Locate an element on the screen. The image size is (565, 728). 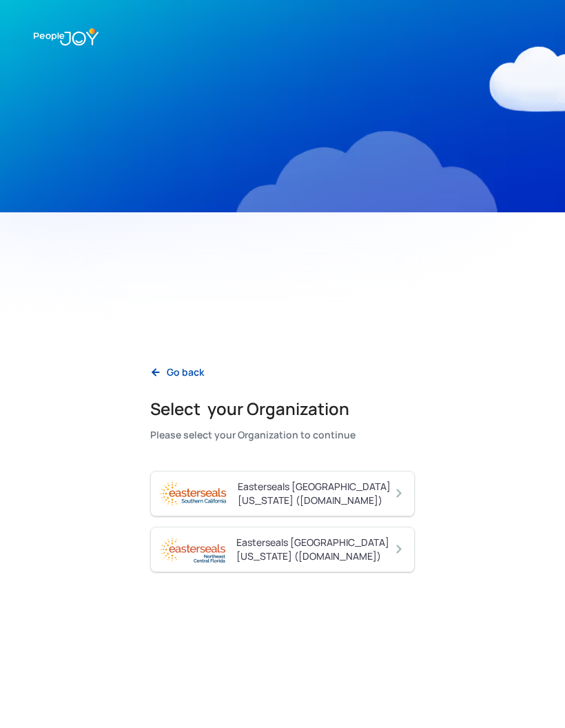
div: Please select your Organization to continue is located at coordinates (253, 435).